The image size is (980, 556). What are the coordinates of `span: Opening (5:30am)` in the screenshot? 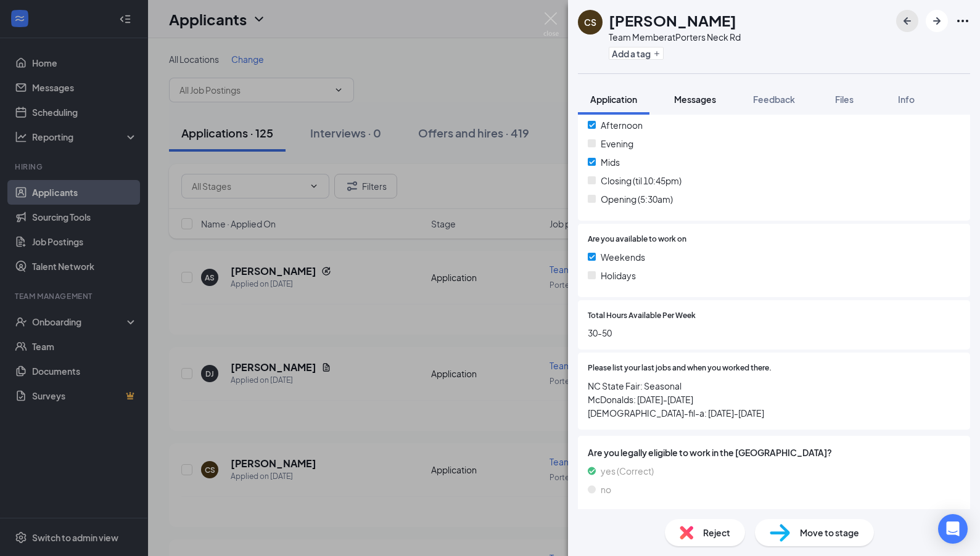 It's located at (636, 199).